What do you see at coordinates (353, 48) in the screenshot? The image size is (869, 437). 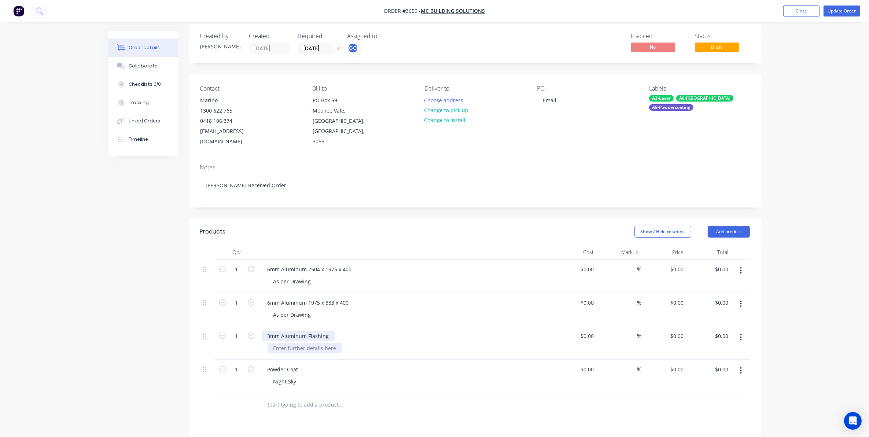 I see `div: GC` at bounding box center [353, 48].